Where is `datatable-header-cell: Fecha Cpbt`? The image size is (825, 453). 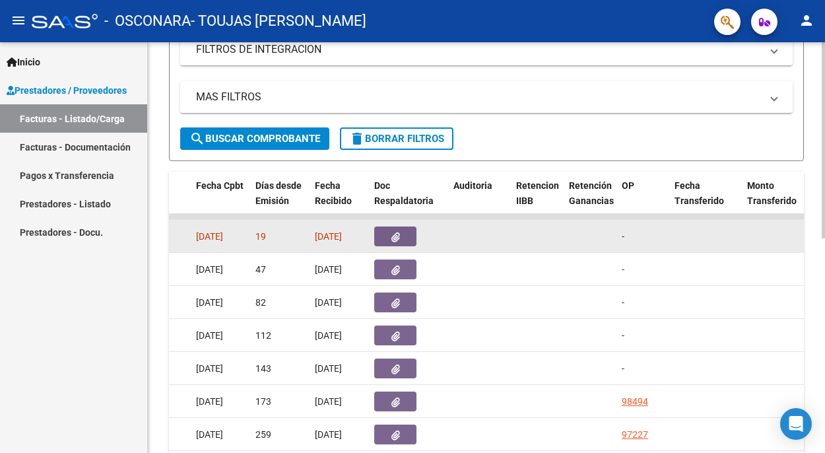 datatable-header-cell: Fecha Cpbt is located at coordinates (220, 201).